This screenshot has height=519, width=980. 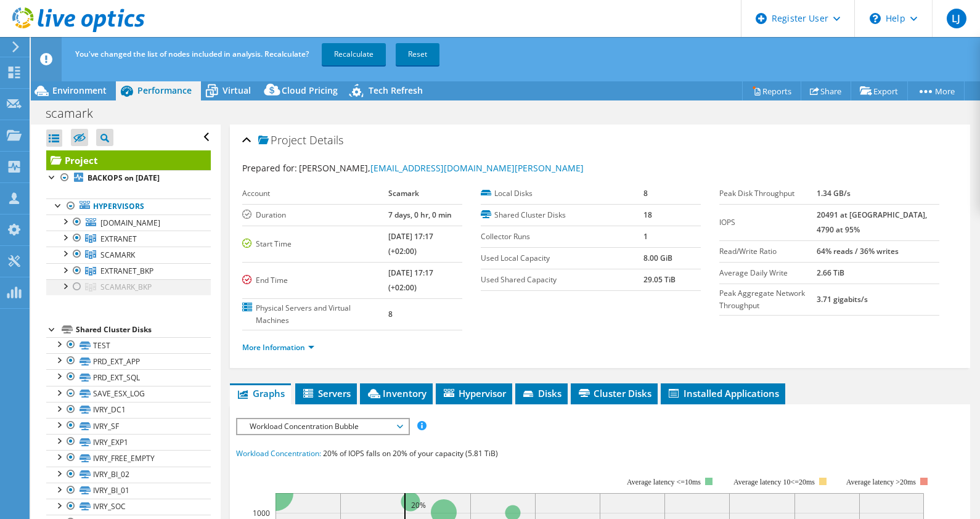 What do you see at coordinates (395, 90) in the screenshot?
I see `span: Tech Refresh` at bounding box center [395, 90].